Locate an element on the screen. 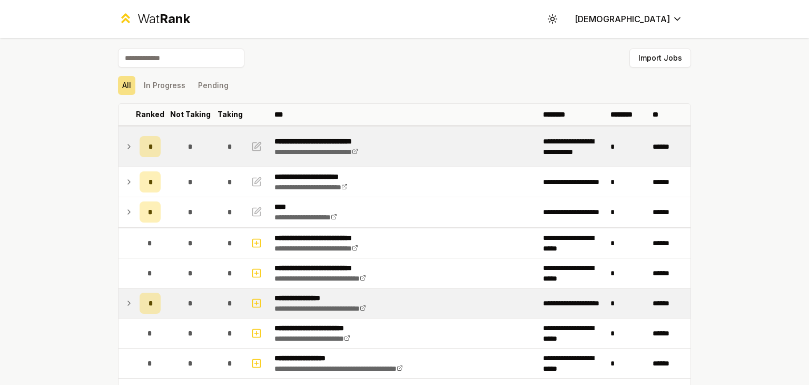 The height and width of the screenshot is (385, 809). button: In Progress is located at coordinates (164, 85).